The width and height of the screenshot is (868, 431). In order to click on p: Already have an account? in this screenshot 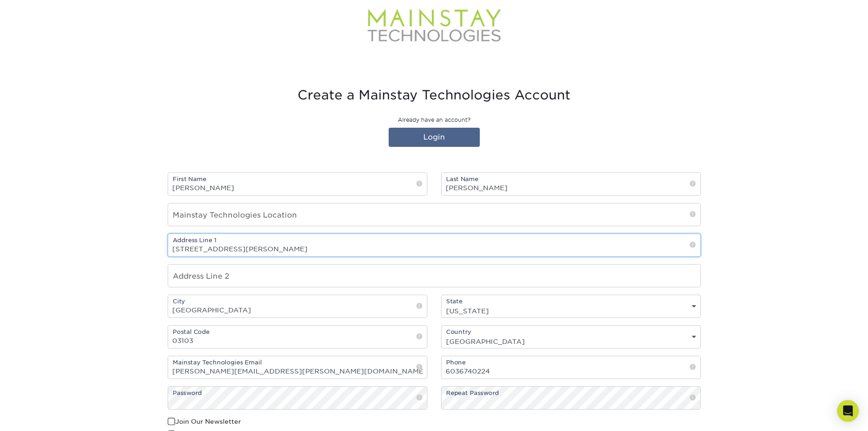, I will do `click(434, 120)`.